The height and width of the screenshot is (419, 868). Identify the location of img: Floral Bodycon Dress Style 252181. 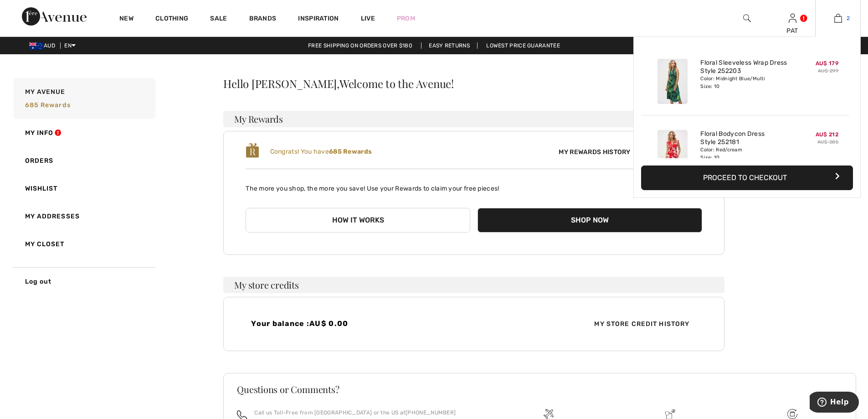
(673, 152).